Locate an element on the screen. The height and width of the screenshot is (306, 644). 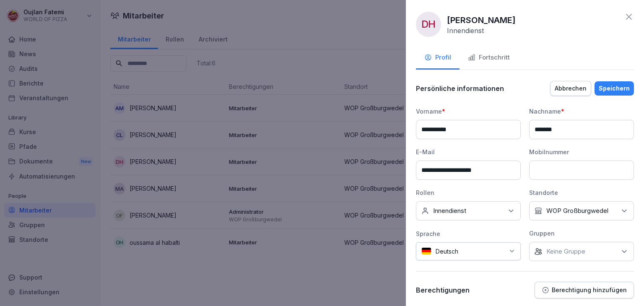
div: Vorname is located at coordinates (468, 111).